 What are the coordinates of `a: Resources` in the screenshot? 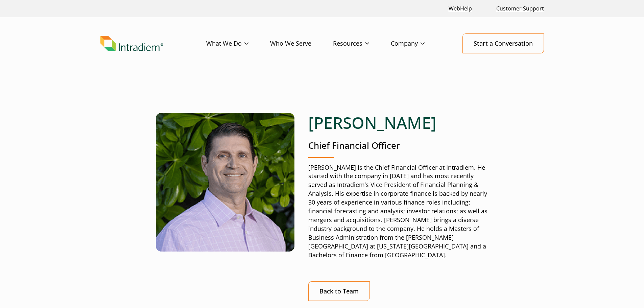 It's located at (362, 44).